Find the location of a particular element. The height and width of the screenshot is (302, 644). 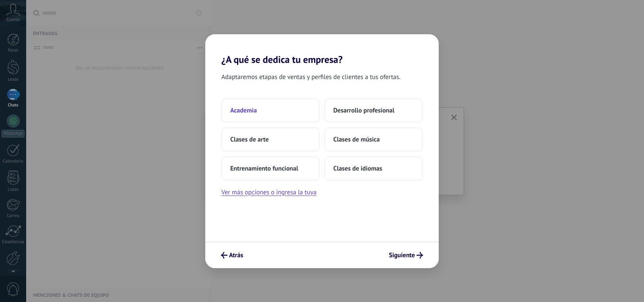

button: Entrenamiento funcional is located at coordinates (270, 168).